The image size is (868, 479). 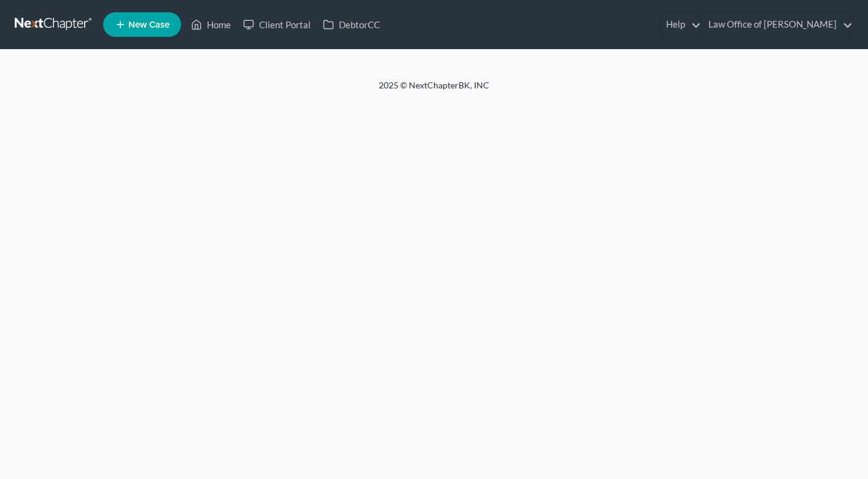 What do you see at coordinates (277, 25) in the screenshot?
I see `a: Client Portal` at bounding box center [277, 25].